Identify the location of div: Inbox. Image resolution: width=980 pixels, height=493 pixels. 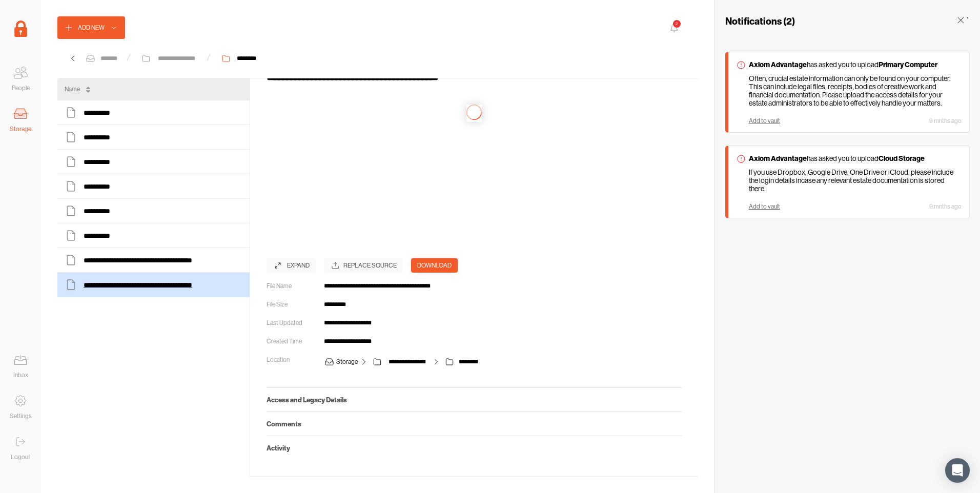
(20, 375).